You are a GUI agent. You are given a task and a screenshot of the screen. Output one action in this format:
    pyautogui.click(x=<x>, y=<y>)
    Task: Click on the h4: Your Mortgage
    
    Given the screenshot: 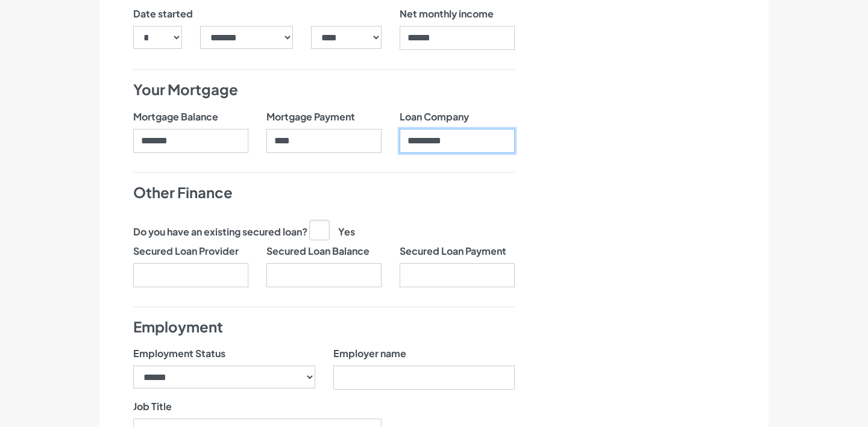 What is the action you would take?
    pyautogui.click(x=323, y=90)
    